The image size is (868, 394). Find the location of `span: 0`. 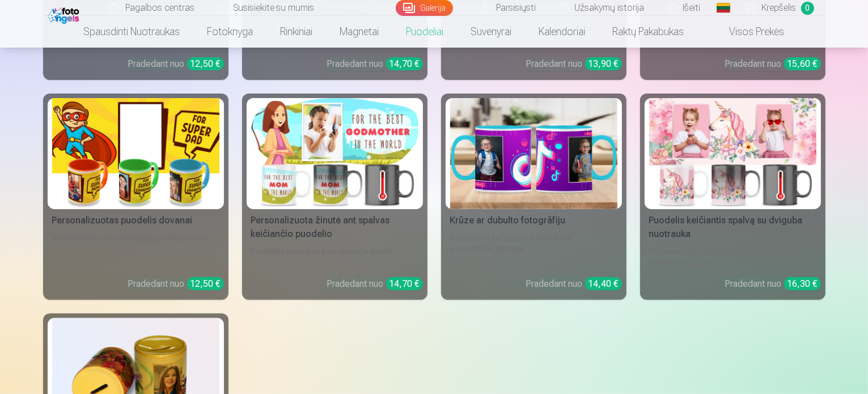

span: 0 is located at coordinates (807, 8).